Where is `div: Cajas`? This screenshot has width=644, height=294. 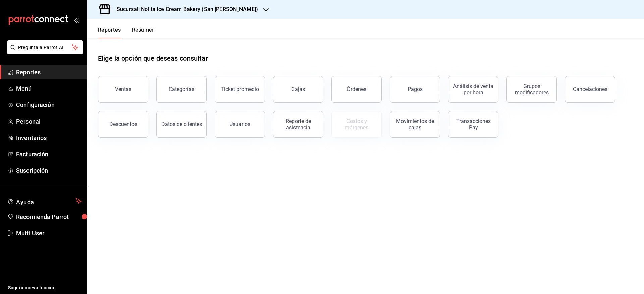 div: Cajas is located at coordinates (298, 90).